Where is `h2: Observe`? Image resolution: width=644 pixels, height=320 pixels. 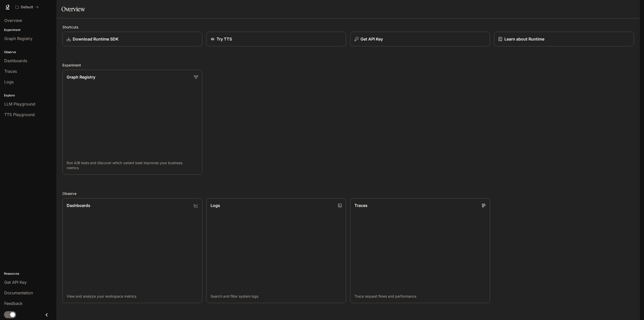
h2: Observe is located at coordinates (348, 193).